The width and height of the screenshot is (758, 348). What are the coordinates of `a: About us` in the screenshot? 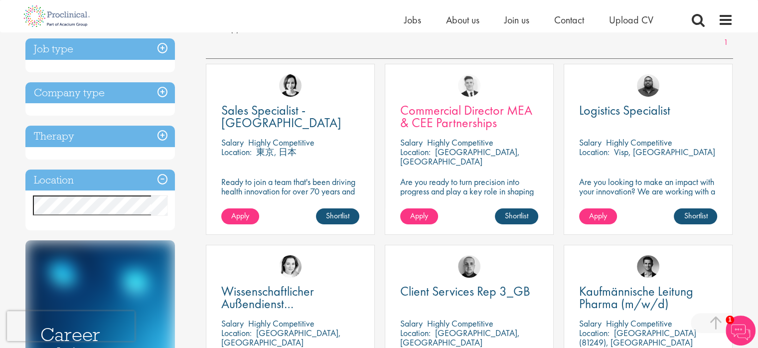 It's located at (463, 20).